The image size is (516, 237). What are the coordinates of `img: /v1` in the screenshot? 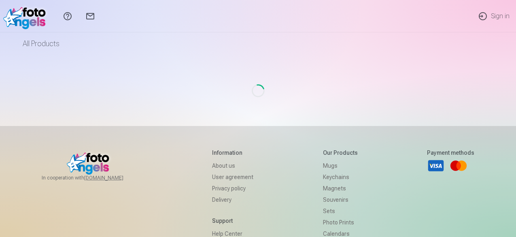 It's located at (26, 16).